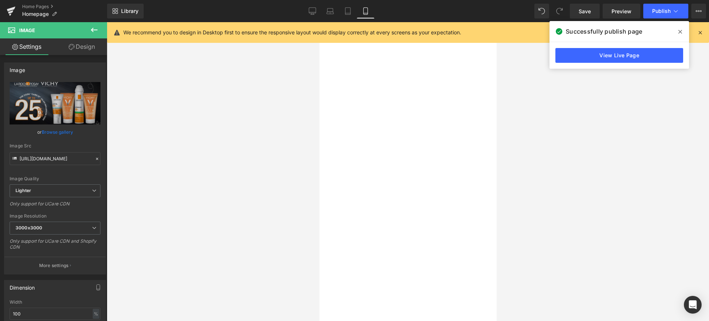 The image size is (709, 321). What do you see at coordinates (55, 132) in the screenshot?
I see `div: or` at bounding box center [55, 132].